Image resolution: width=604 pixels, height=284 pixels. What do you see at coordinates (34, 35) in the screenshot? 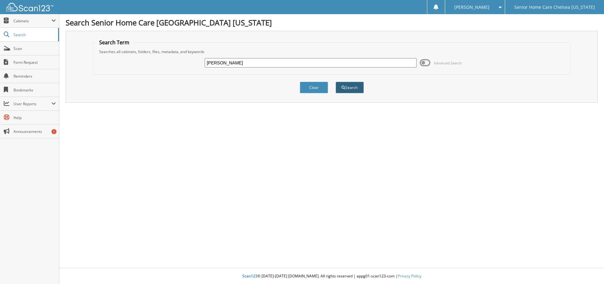
I see `span: Search` at bounding box center [34, 35].